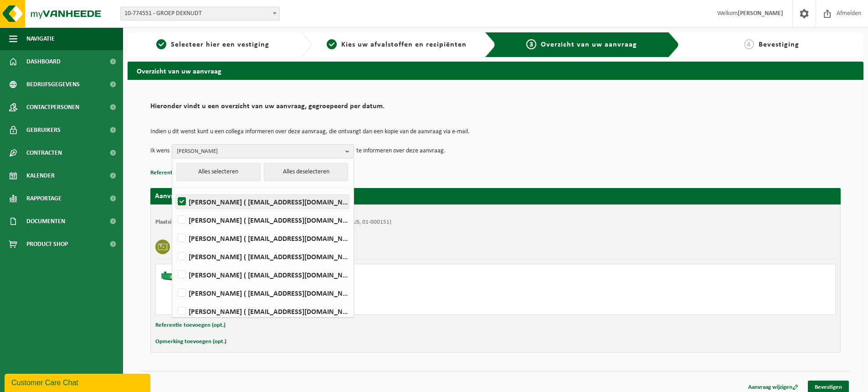  I want to click on div: Containers: C15-188;C15-164, so click(364, 306).